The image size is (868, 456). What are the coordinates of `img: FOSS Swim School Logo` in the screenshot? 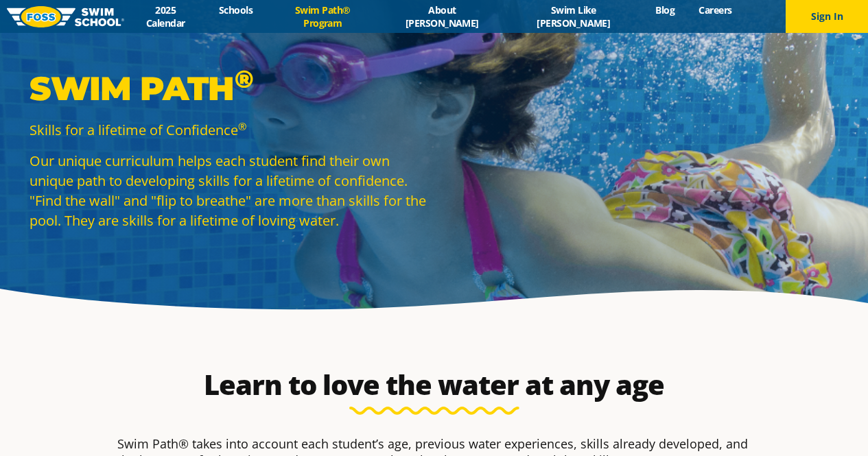 It's located at (65, 16).